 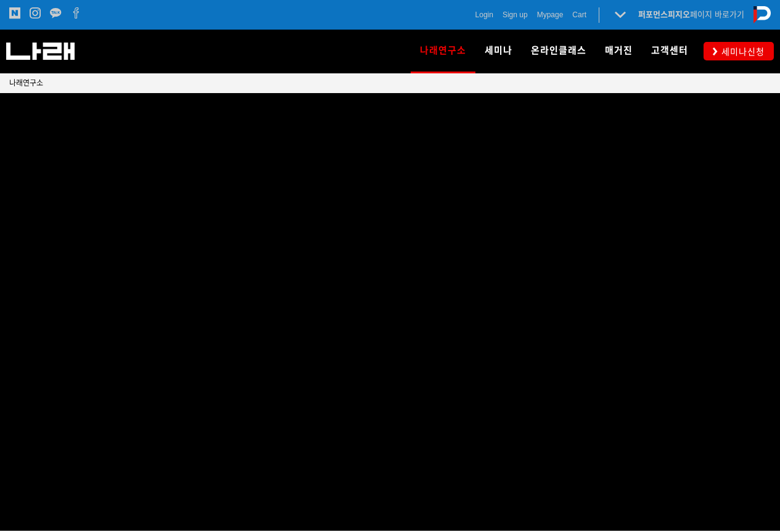 What do you see at coordinates (669, 51) in the screenshot?
I see `a: 고객센터` at bounding box center [669, 51].